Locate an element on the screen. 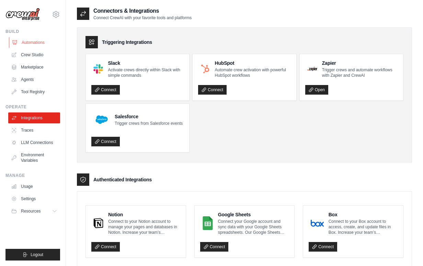 This screenshot has width=423, height=266. h4: Notion is located at coordinates (144, 215).